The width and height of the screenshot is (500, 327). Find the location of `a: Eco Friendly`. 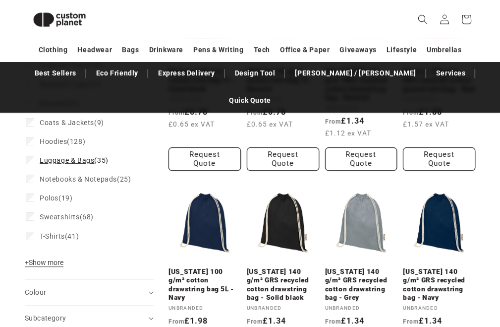

a: Eco Friendly is located at coordinates (117, 73).